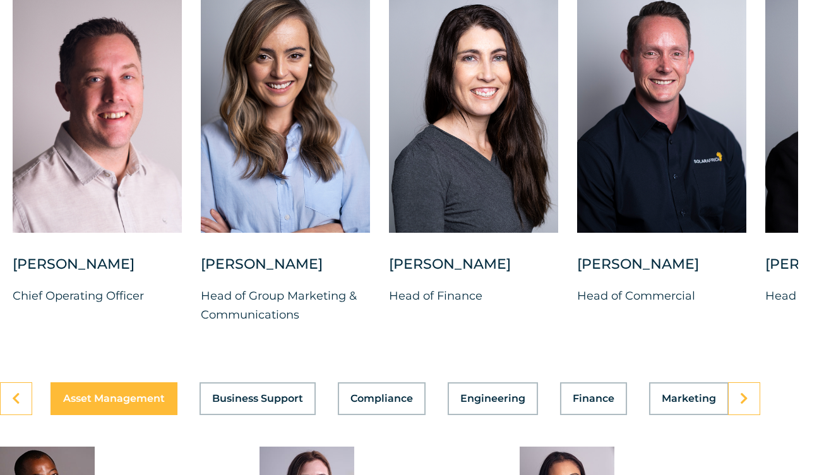  What do you see at coordinates (492, 399) in the screenshot?
I see `span: Engineering` at bounding box center [492, 399].